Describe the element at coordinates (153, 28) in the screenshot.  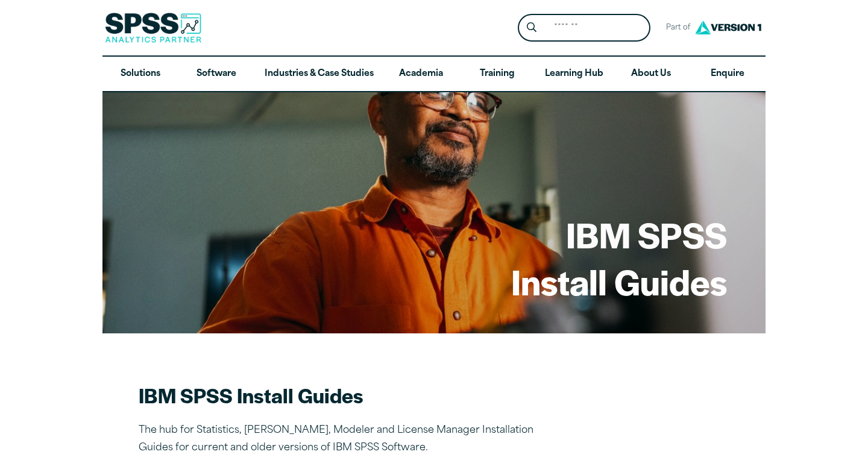
I see `img: SPSS Analytics Partner` at that location.